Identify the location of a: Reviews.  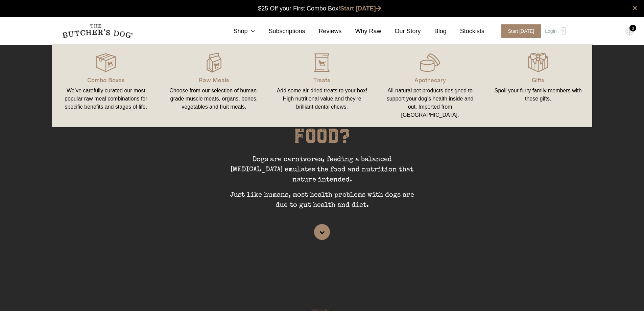
(324, 31).